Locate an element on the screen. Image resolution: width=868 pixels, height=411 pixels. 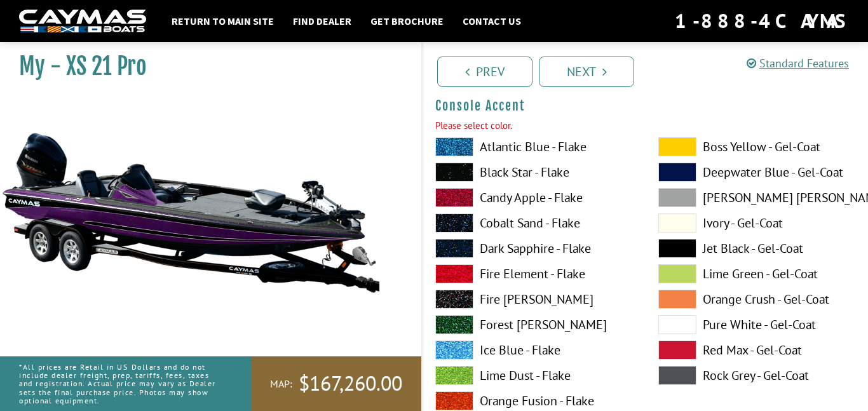
div: Please select color. is located at coordinates (644, 126).